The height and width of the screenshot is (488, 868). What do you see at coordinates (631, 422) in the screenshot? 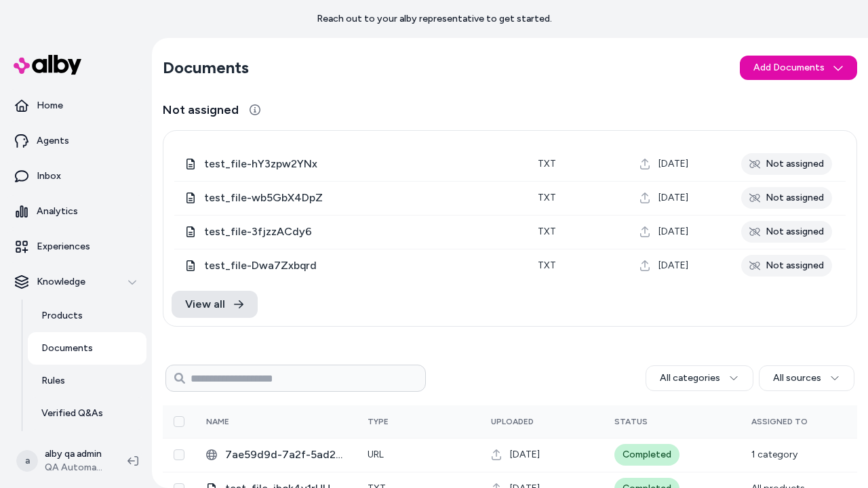
I see `span: Status` at bounding box center [631, 422].